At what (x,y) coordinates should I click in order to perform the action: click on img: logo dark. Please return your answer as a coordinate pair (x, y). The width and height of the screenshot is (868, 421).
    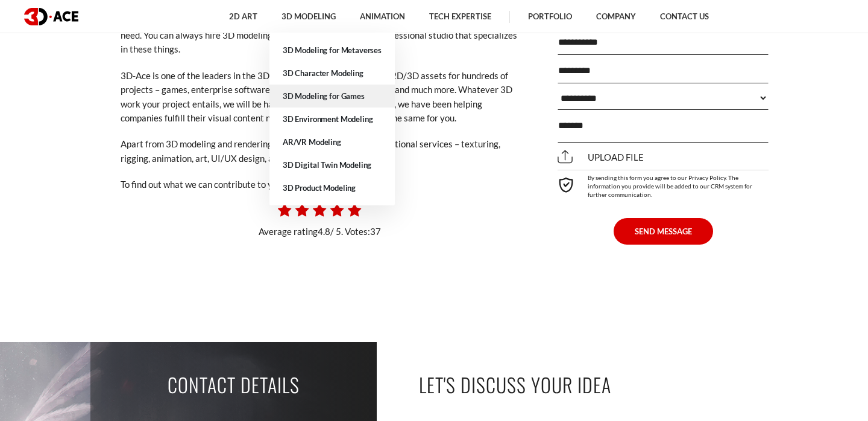
    Looking at the image, I should click on (51, 17).